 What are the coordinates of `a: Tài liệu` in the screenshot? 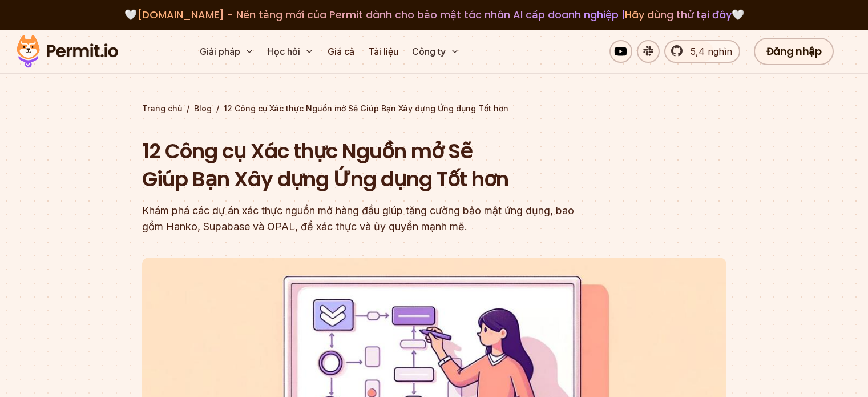 It's located at (383, 52).